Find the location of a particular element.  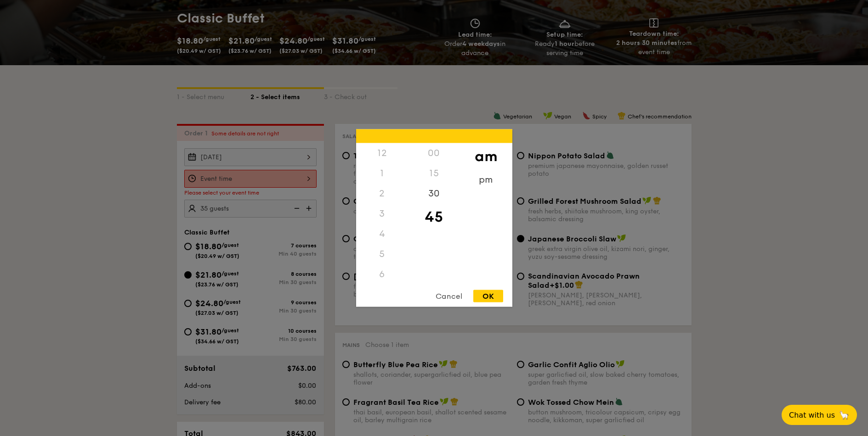

div: 3 is located at coordinates (382, 214).